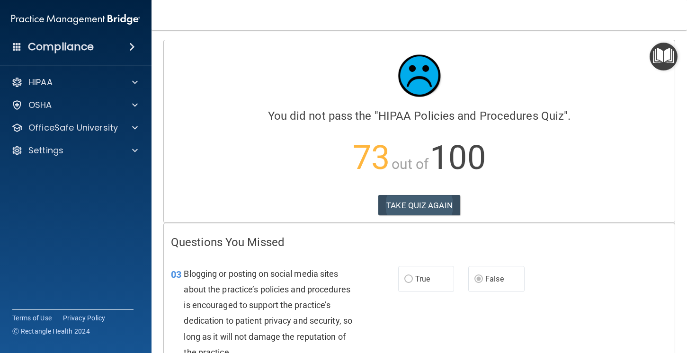 Image resolution: width=687 pixels, height=353 pixels. Describe the element at coordinates (458, 158) in the screenshot. I see `span: 100` at that location.